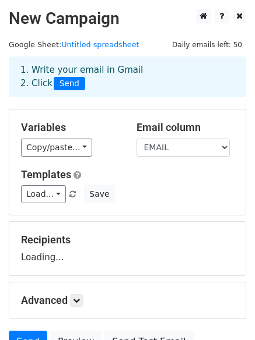  What do you see at coordinates (127, 240) in the screenshot?
I see `h5: Recipients` at bounding box center [127, 240].